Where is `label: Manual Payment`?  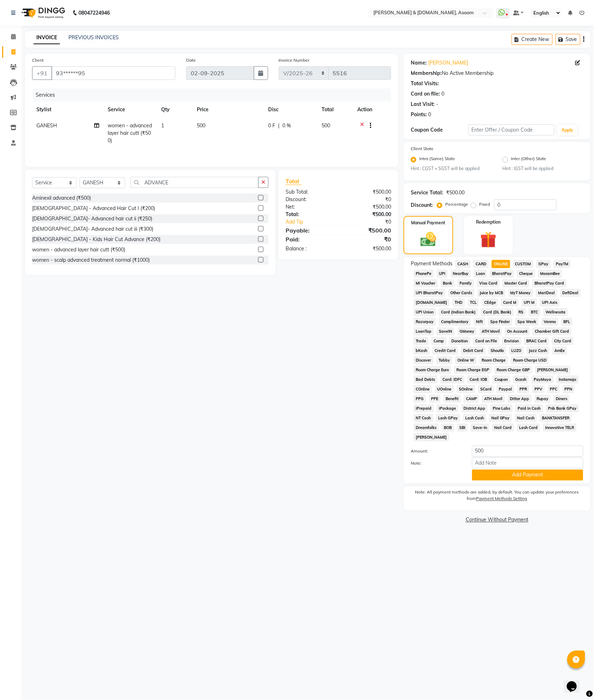 label: Manual Payment is located at coordinates (428, 223).